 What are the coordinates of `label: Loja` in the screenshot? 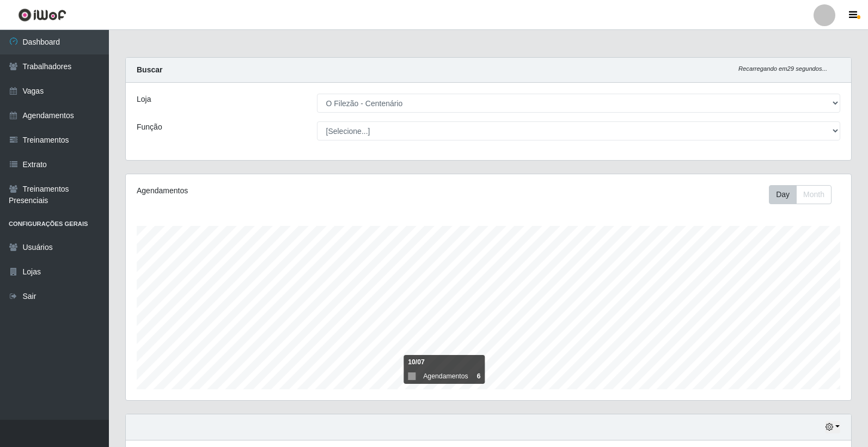 It's located at (144, 99).